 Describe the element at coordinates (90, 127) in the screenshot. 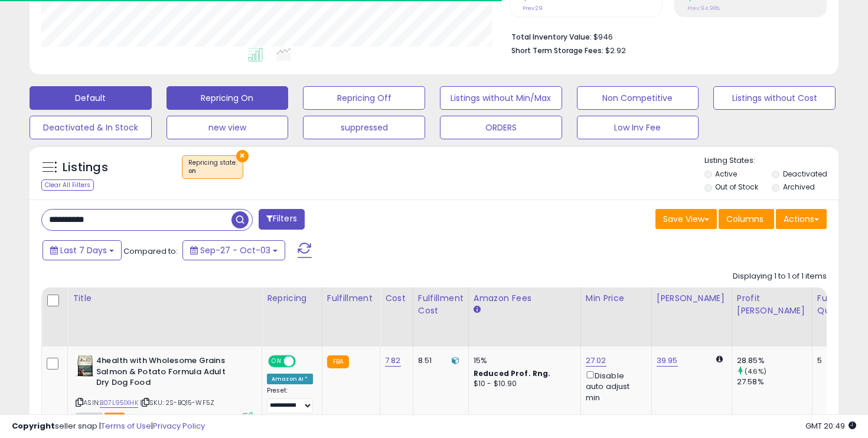

I see `button: Deactivated & In Stock` at that location.